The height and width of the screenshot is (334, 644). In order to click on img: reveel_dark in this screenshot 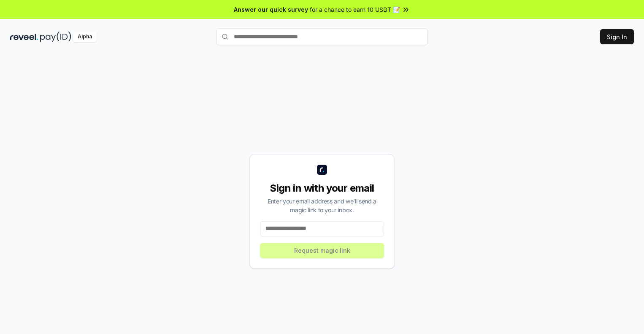, I will do `click(24, 36)`.